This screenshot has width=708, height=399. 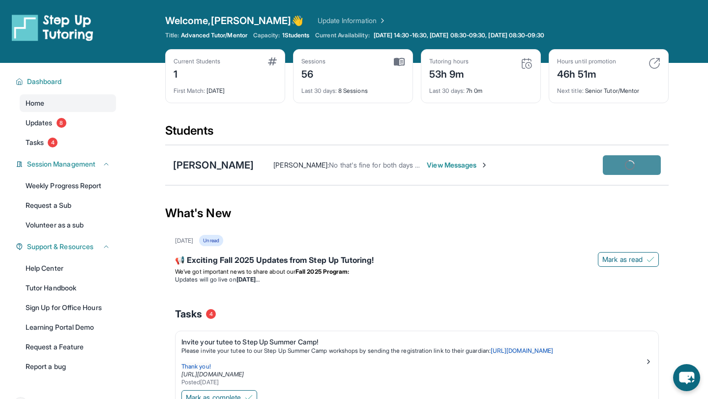 I want to click on span: Mark as read, so click(x=623, y=260).